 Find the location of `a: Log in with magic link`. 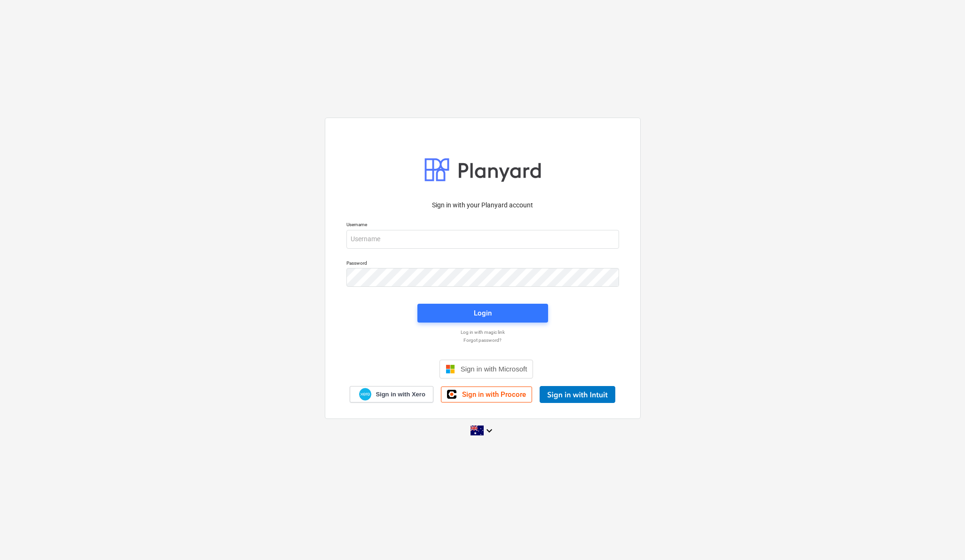

a: Log in with magic link is located at coordinates (483, 332).